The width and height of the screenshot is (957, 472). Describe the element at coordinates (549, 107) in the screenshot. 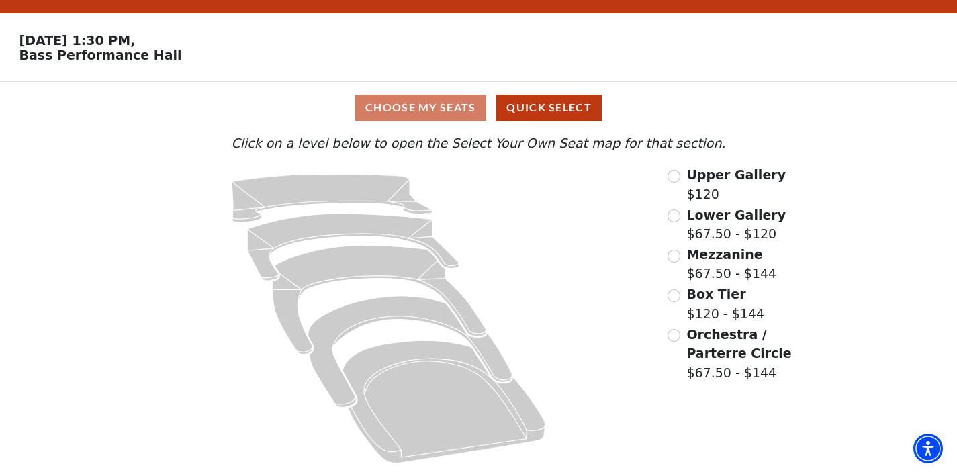

I see `button: Quick Select` at that location.